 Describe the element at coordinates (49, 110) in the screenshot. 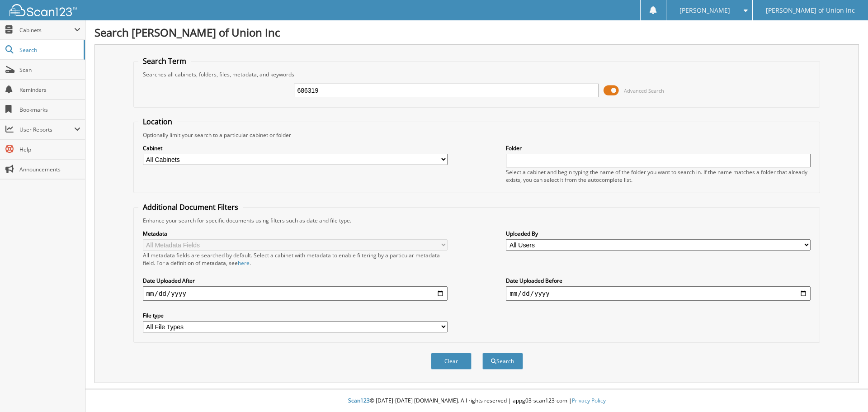

I see `span: Bookmarks` at that location.